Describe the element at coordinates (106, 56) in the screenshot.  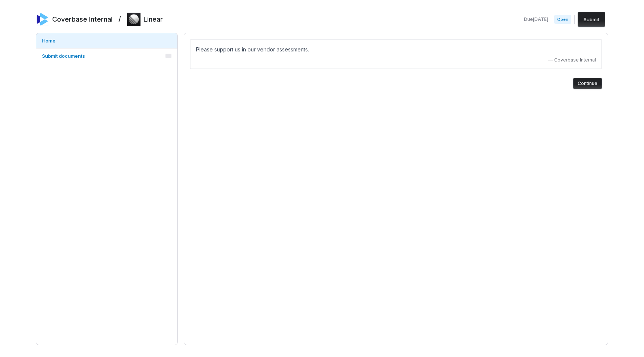
I see `a: Submit documents` at that location.